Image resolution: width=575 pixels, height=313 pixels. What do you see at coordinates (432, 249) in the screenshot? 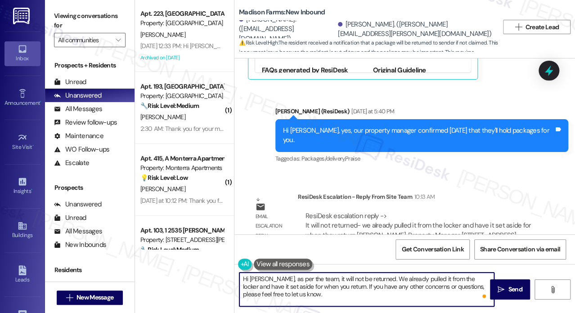
I see `button: Get Conversation Link` at bounding box center [432, 249].